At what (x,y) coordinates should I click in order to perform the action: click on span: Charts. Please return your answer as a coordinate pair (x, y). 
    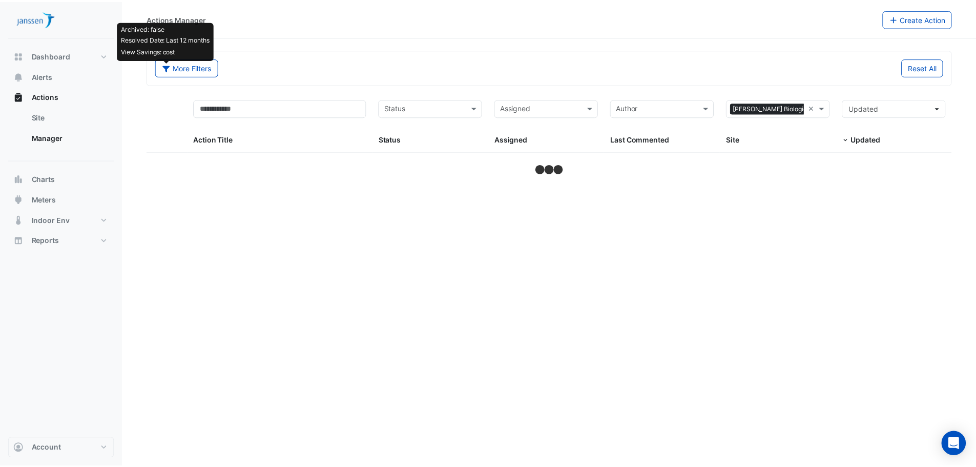
    Looking at the image, I should click on (44, 179).